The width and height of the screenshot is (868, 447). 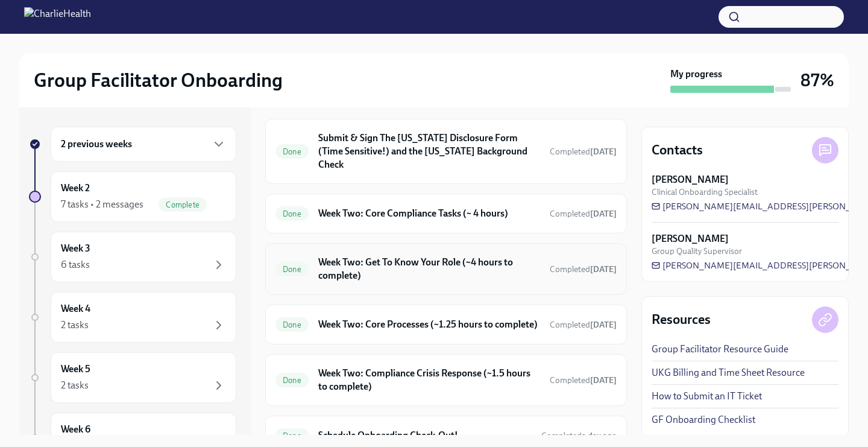 What do you see at coordinates (102, 205) in the screenshot?
I see `div: 7 tasks • 2 messages` at bounding box center [102, 205].